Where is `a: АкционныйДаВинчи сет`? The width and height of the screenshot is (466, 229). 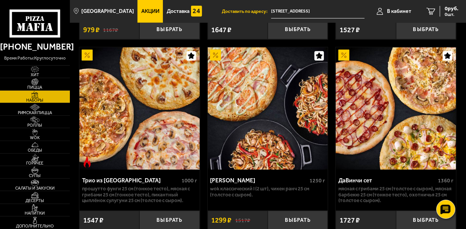
a: АкционныйДаВинчи сет is located at coordinates (396, 109).